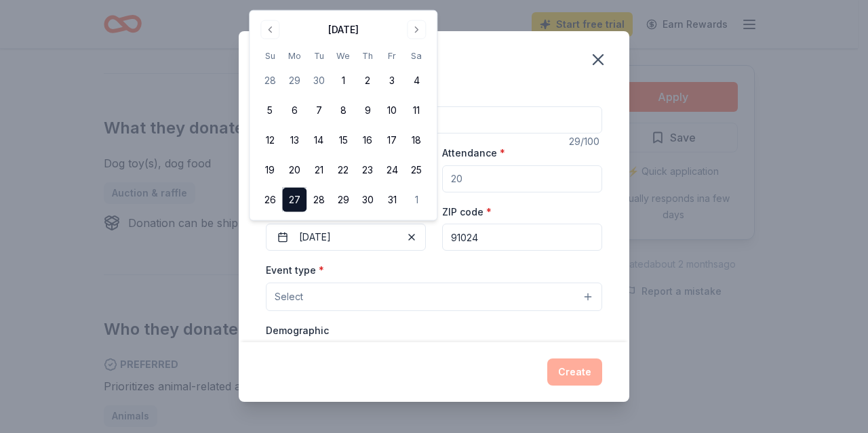  What do you see at coordinates (522, 179) in the screenshot?
I see `input: 20` at bounding box center [522, 179].